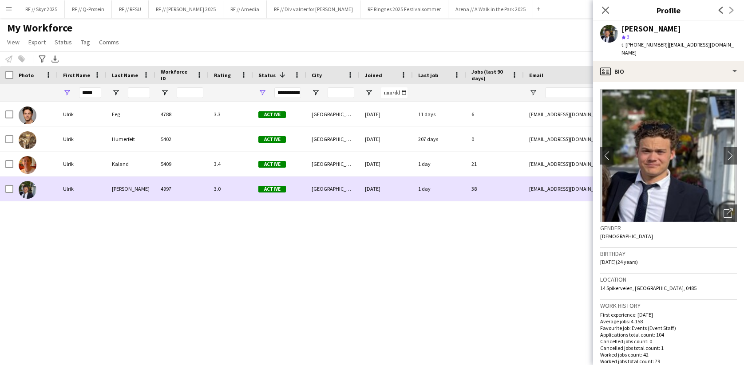  Describe the element at coordinates (42, 59) in the screenshot. I see `app-action-btn: Advanced filters` at that location.